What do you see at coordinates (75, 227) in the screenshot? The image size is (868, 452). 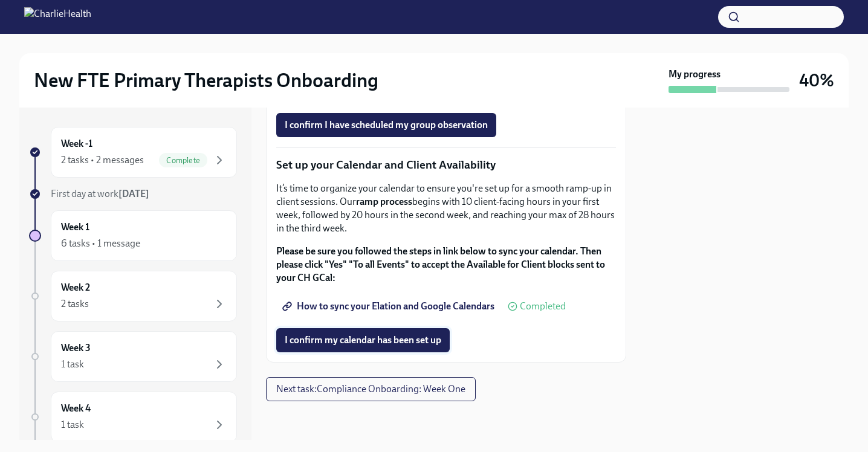 I see `h6: Week 1` at bounding box center [75, 227].